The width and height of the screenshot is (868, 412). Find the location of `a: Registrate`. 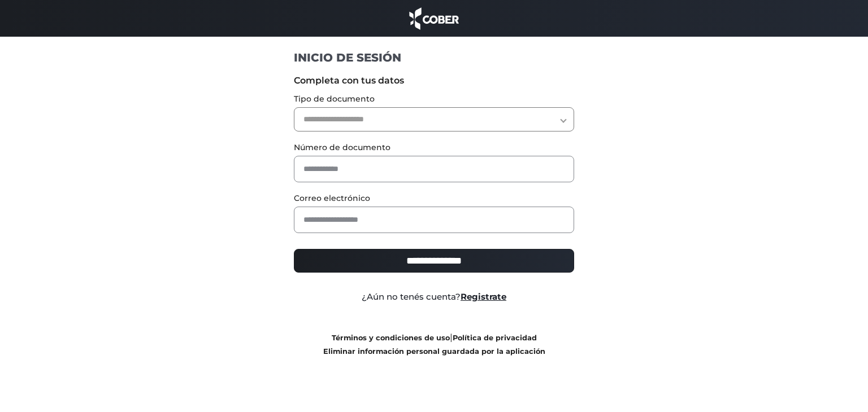

a: Registrate is located at coordinates (483, 297).